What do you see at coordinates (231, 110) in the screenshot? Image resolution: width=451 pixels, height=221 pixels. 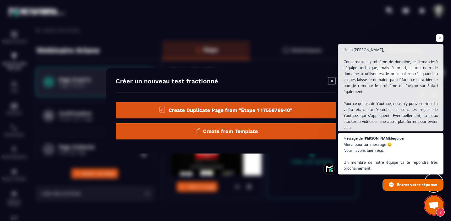 I see `span: Create Duplicate Page from "Étape 1 1755876940"` at bounding box center [231, 110].